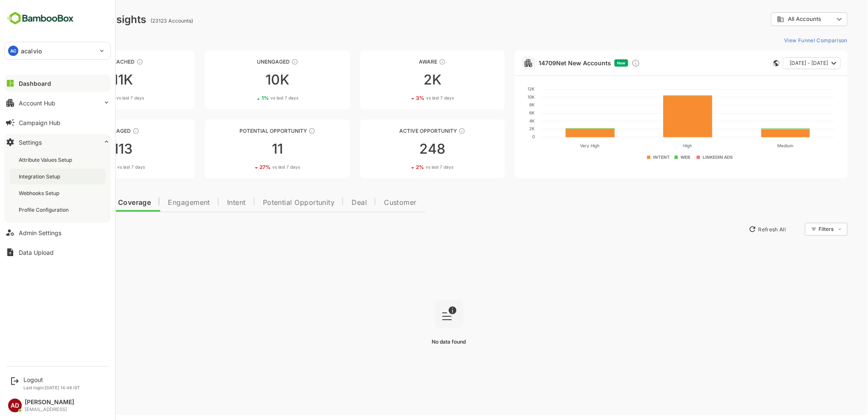 This screenshot has width=868, height=420. What do you see at coordinates (14, 51) in the screenshot?
I see `div: AC` at bounding box center [14, 51].